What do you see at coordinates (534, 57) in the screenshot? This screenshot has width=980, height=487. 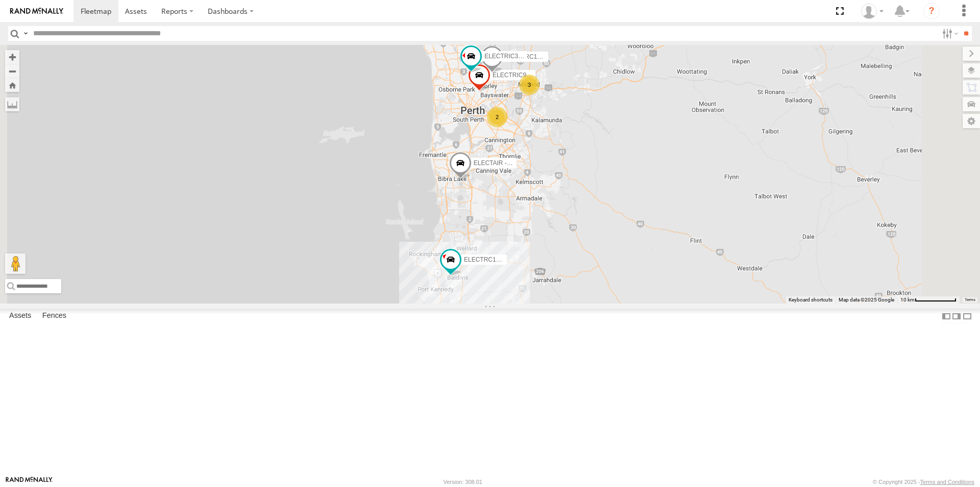 I see `span: ELECTRC14 - Spare` at bounding box center [534, 57].